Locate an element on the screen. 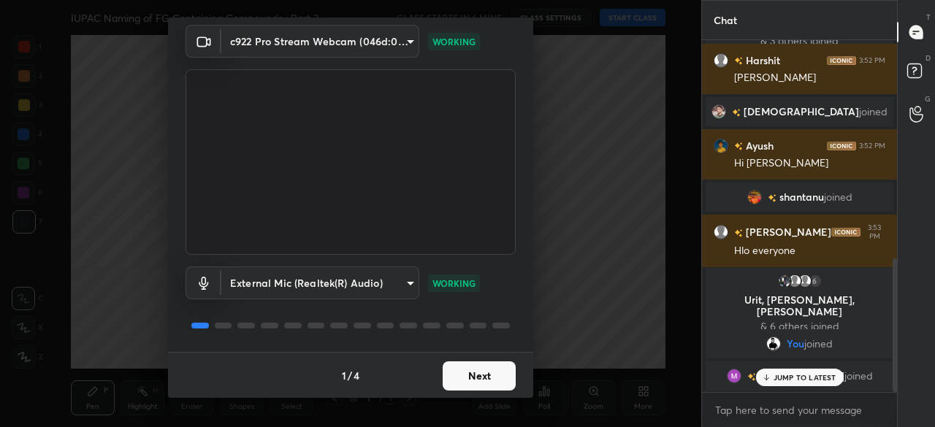 The width and height of the screenshot is (935, 427). div: grid is located at coordinates (799, 216).